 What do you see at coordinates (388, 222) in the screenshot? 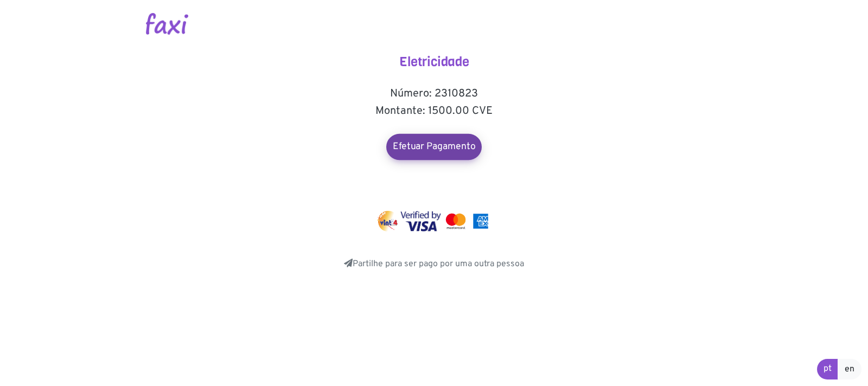
I see `img: vinti4` at bounding box center [388, 222].